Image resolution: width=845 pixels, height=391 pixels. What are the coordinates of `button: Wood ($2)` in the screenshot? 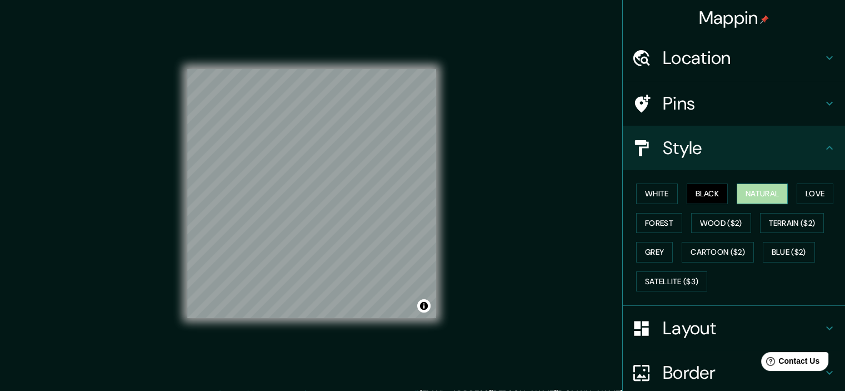 It's located at (722, 223).